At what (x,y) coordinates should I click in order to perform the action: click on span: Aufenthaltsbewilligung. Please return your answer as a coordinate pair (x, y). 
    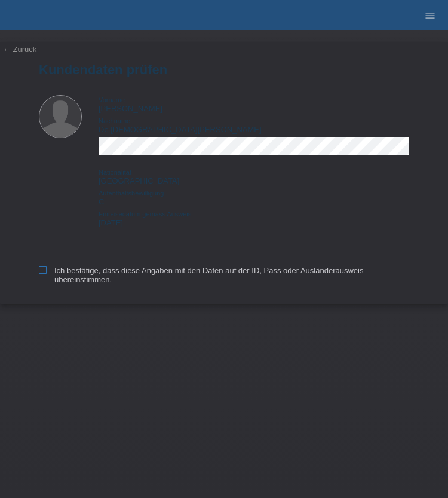
    Looking at the image, I should click on (131, 193).